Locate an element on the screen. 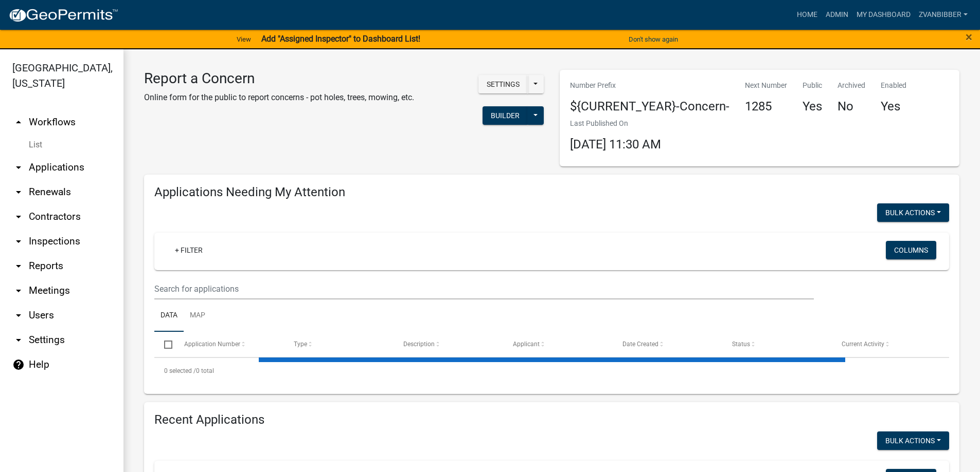  h4: 1285 is located at coordinates (766, 107).